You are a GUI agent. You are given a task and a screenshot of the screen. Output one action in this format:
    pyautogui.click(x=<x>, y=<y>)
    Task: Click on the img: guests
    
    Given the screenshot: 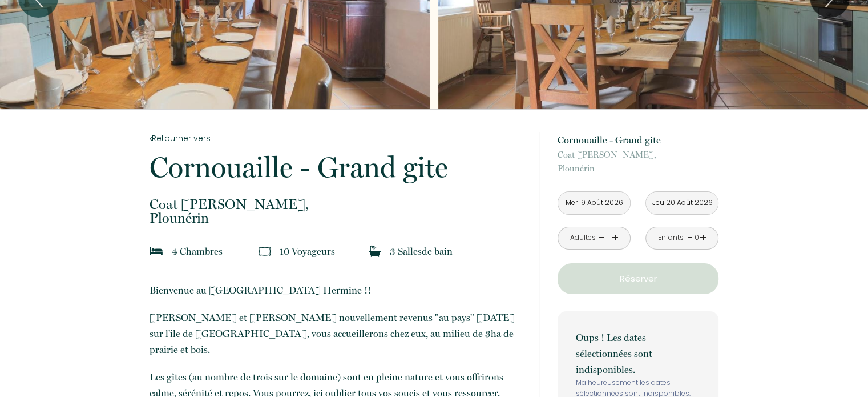 What is the action you would take?
    pyautogui.click(x=265, y=251)
    